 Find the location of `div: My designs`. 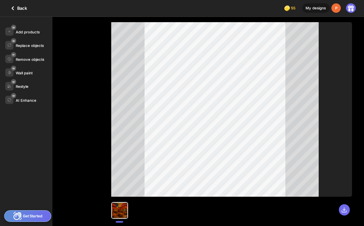

div: My designs is located at coordinates (316, 8).